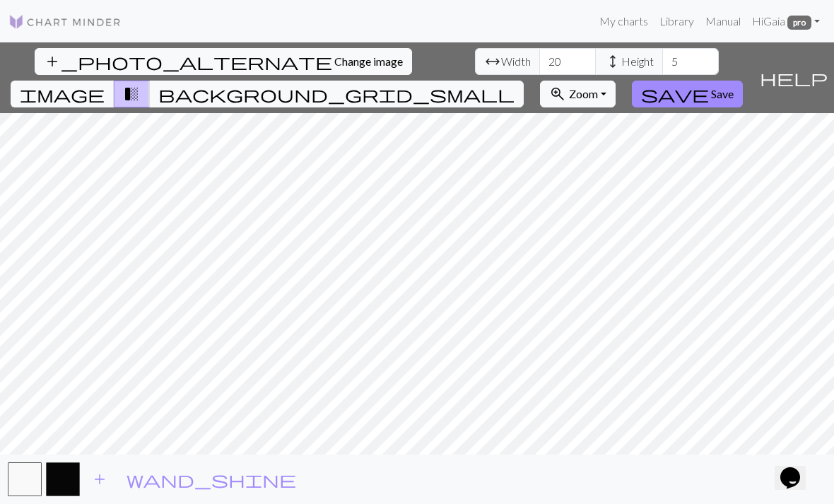 The width and height of the screenshot is (834, 504). Describe the element at coordinates (723, 21) in the screenshot. I see `a: Manual` at that location.